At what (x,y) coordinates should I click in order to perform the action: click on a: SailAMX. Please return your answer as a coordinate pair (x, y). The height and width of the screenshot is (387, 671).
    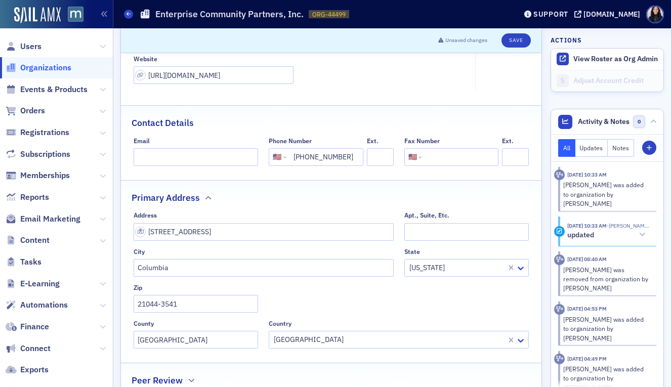
    Looking at the image, I should click on (37, 15).